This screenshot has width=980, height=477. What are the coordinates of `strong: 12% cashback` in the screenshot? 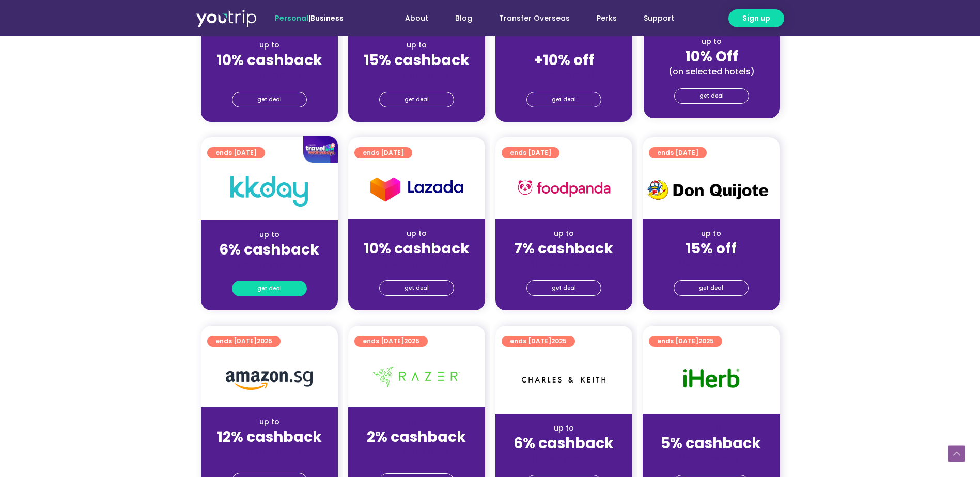 It's located at (269, 437).